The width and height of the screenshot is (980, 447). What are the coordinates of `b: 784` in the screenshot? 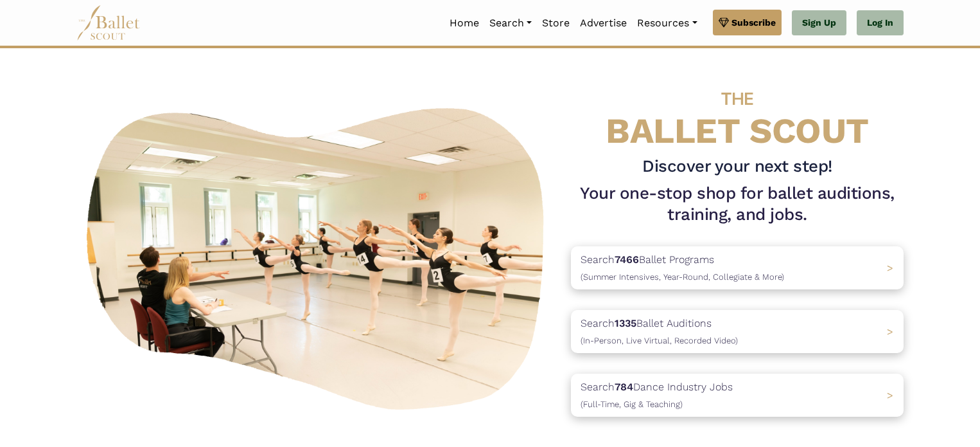 It's located at (623, 386).